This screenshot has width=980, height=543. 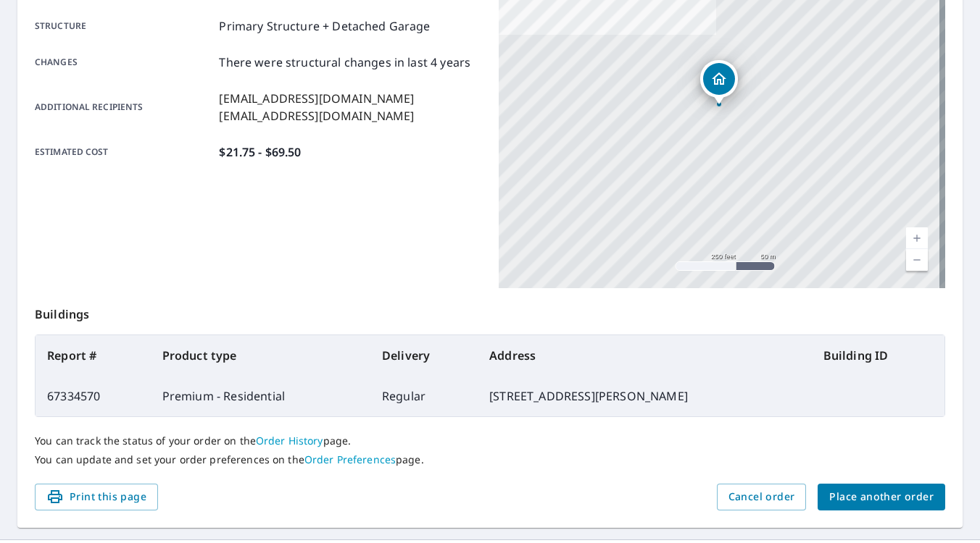 I want to click on th: Delivery, so click(x=424, y=356).